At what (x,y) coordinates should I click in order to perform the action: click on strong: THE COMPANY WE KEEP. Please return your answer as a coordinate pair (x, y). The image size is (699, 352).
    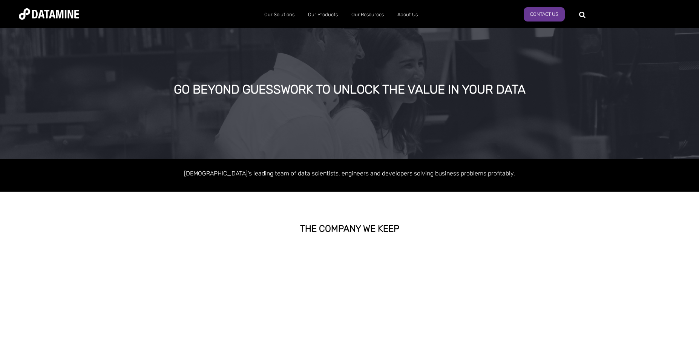
    Looking at the image, I should click on (350, 229).